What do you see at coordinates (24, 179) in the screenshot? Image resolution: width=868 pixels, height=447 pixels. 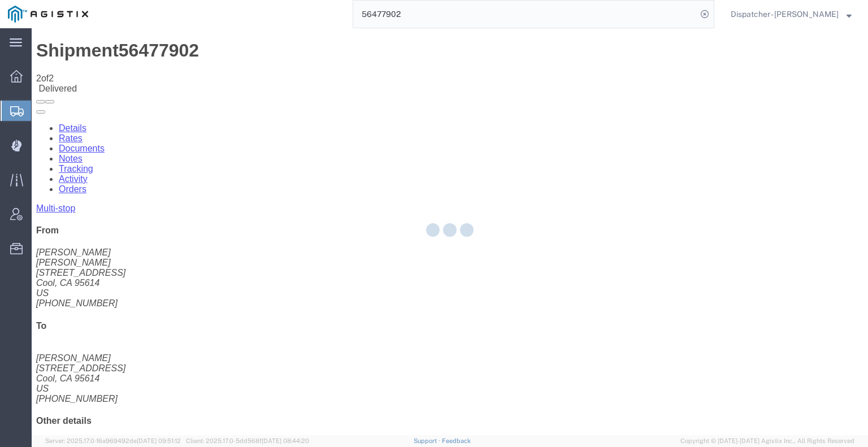 I see `span: Multi-stop` at bounding box center [24, 179].